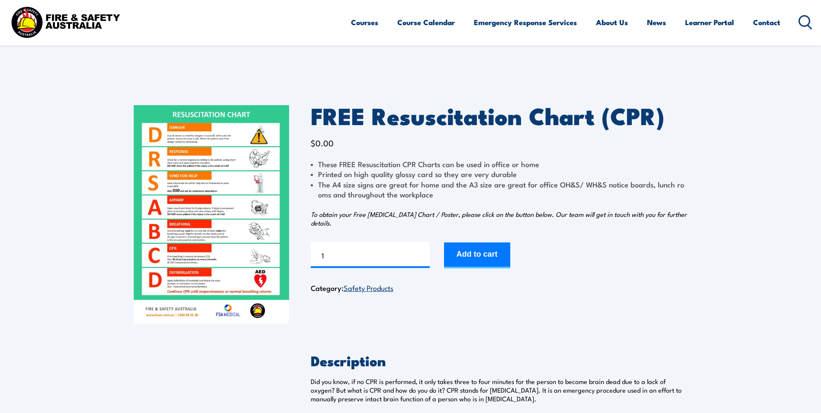  Describe the element at coordinates (710, 22) in the screenshot. I see `a: Learner Portal` at that location.